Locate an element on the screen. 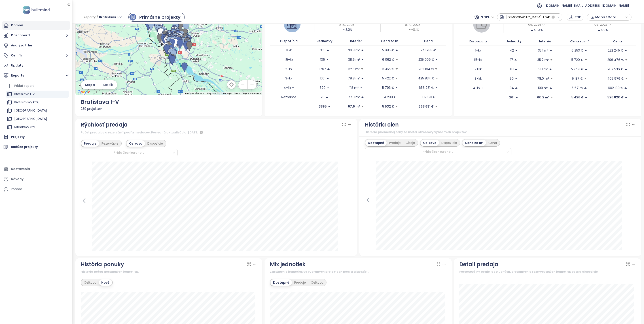 Image resolution: width=644 pixels, height=324 pixels. td: 1+kk is located at coordinates (478, 50).